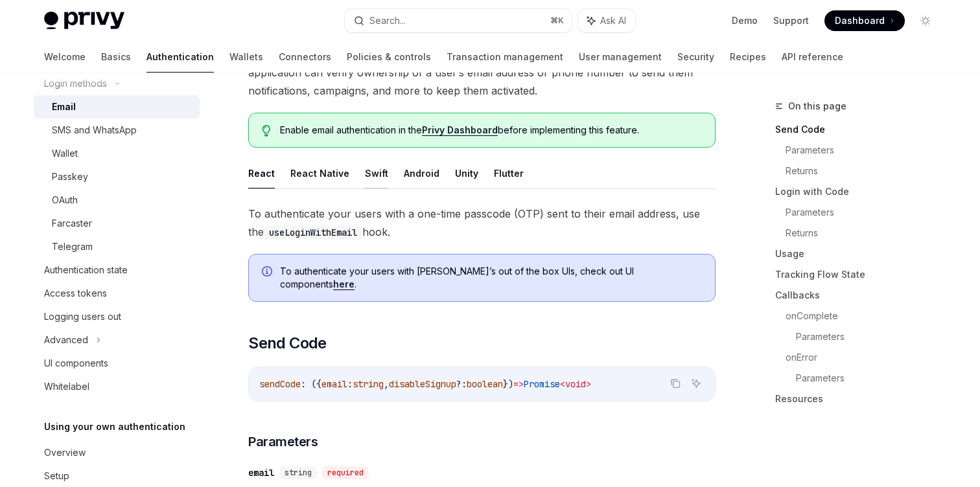 This screenshot has width=980, height=487. What do you see at coordinates (94, 130) in the screenshot?
I see `div: SMS and WhatsApp` at bounding box center [94, 130].